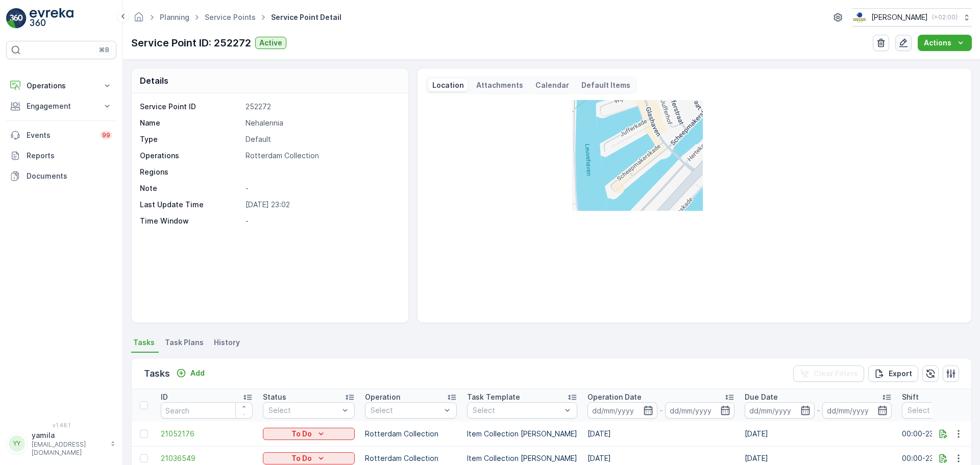  I want to click on span: Service Point Detail, so click(306, 17).